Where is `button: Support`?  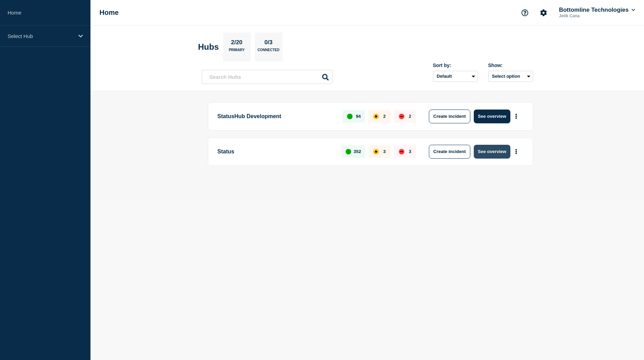 button: Support is located at coordinates (525, 13).